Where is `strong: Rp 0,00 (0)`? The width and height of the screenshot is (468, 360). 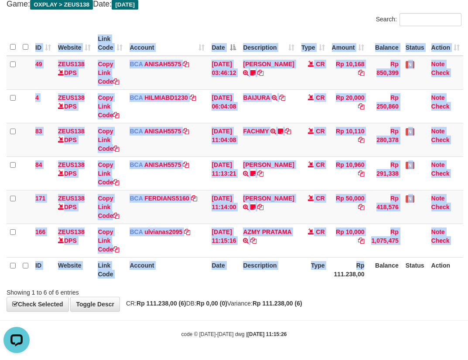 strong: Rp 0,00 (0) is located at coordinates (211, 303).